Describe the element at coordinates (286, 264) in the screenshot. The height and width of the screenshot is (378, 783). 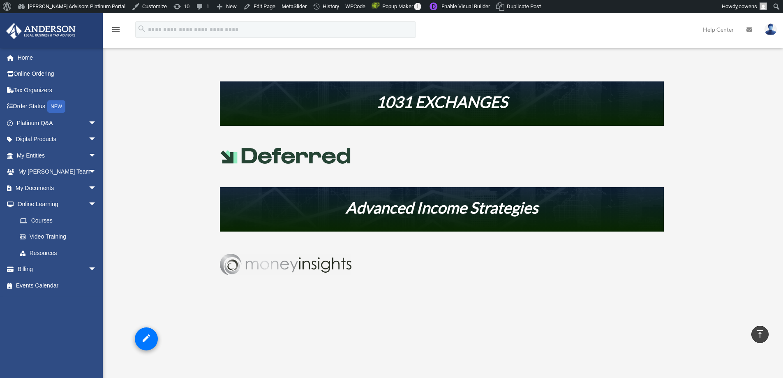
I see `img: Money-Insights-Logo-Silver NEW` at that location.